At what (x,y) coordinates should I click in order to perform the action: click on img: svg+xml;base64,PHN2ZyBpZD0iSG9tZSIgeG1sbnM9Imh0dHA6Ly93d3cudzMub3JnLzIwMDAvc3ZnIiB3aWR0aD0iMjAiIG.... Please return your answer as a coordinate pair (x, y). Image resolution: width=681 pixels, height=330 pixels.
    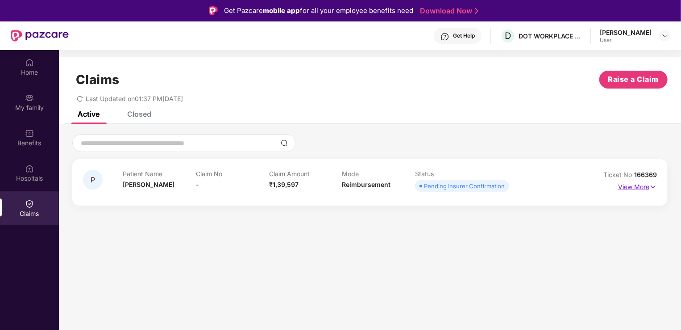
    Looking at the image, I should click on (29, 63).